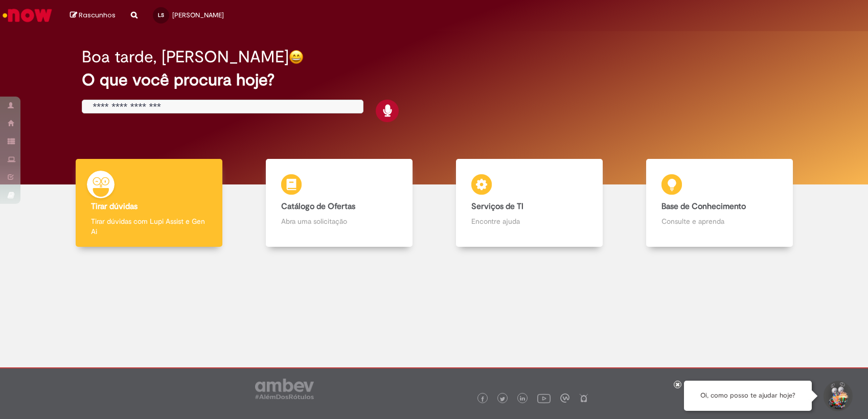 The image size is (868, 419). I want to click on a: Tirar dúvidas Tirar dúvidas com Lupi Assist e Gen Ai, so click(149, 203).